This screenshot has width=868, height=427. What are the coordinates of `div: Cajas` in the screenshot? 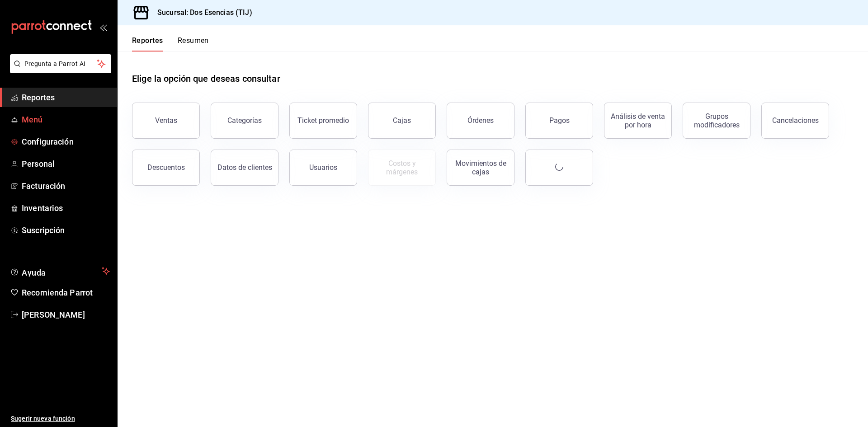 It's located at (402, 120).